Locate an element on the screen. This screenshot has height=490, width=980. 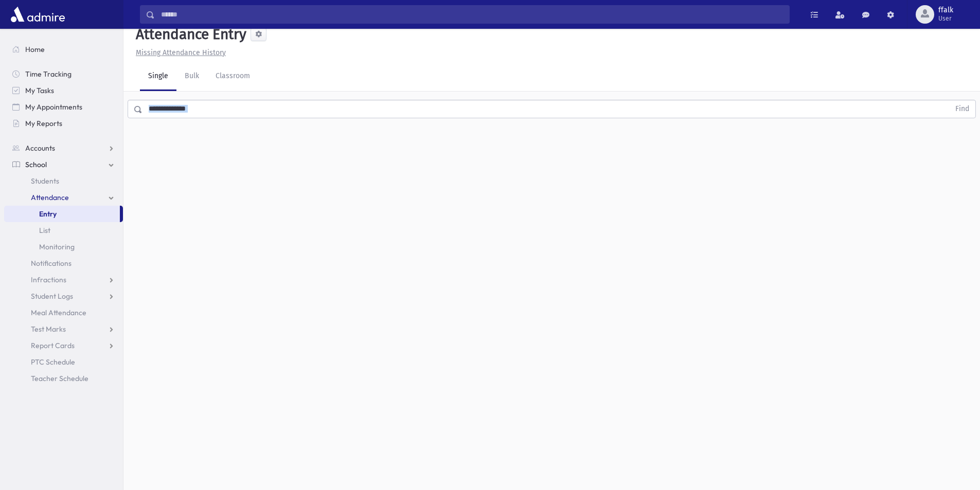
span: Student Logs is located at coordinates (52, 297).